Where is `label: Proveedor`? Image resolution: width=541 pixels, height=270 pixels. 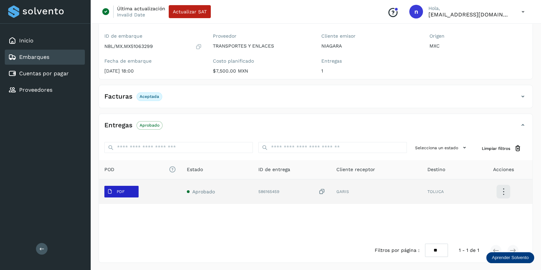 label: Proveedor is located at coordinates (262, 36).